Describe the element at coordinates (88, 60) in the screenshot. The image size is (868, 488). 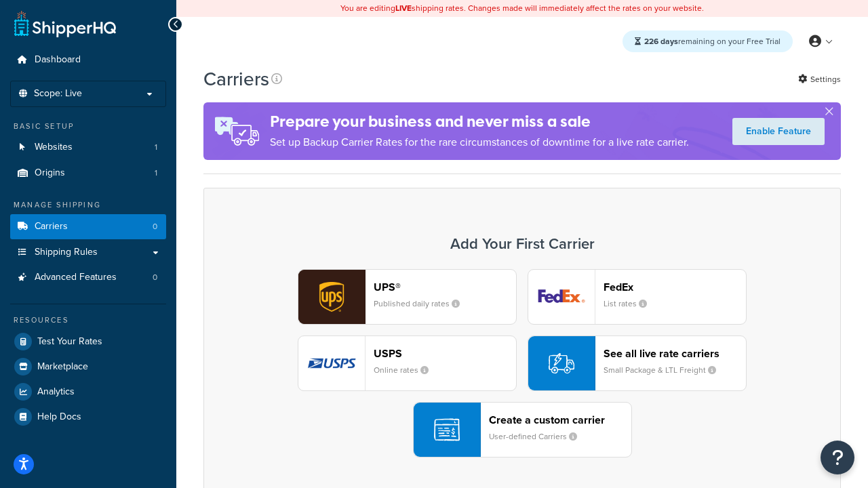
I see `a: Dashboard` at that location.